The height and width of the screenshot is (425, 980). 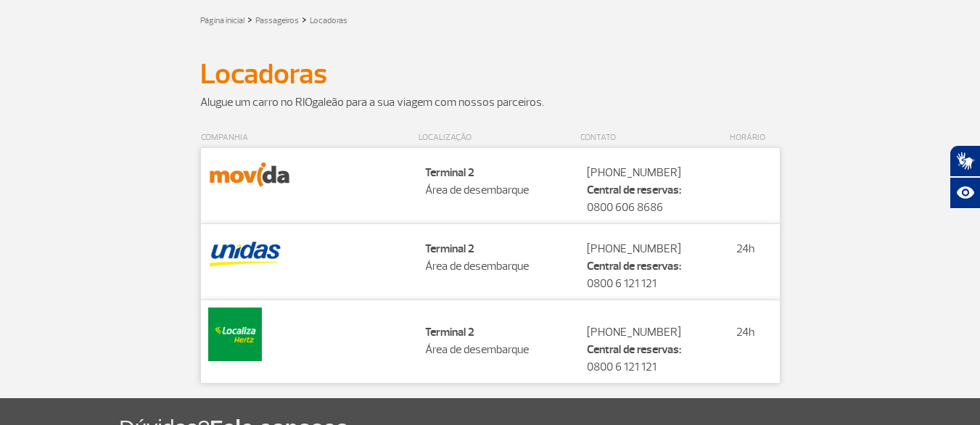 What do you see at coordinates (309, 138) in the screenshot?
I see `th: COMPANHIA` at bounding box center [309, 138].